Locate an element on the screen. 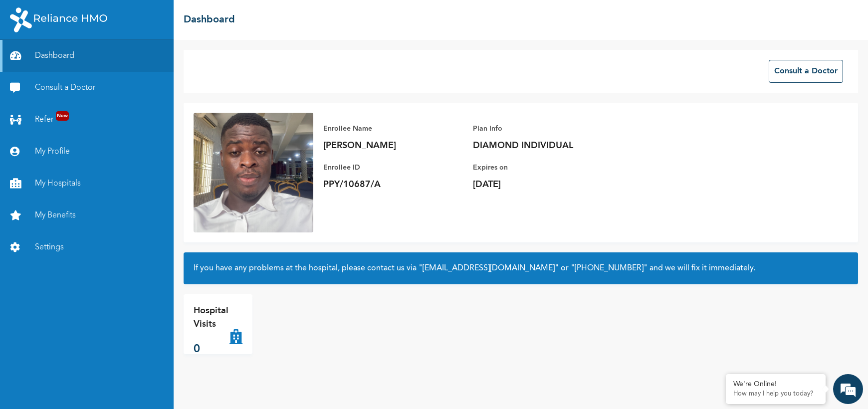 The image size is (868, 409). button: Consult a Doctor is located at coordinates (806, 71).